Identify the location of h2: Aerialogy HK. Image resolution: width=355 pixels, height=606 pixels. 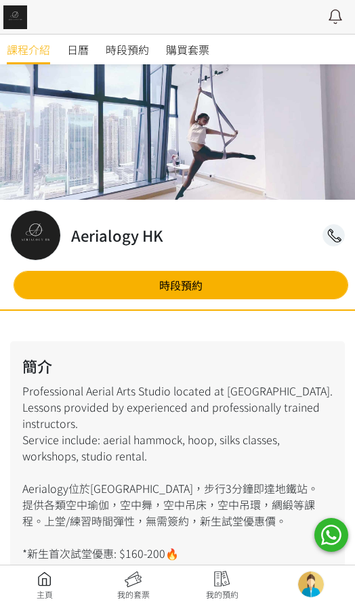
(117, 235).